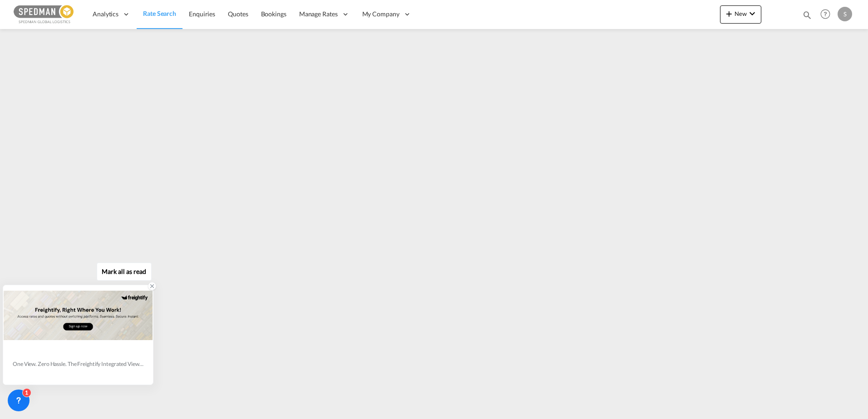  Describe the element at coordinates (44, 14) in the screenshot. I see `img: c12ca350ff1b11efb6b291369744d907.png` at that location.